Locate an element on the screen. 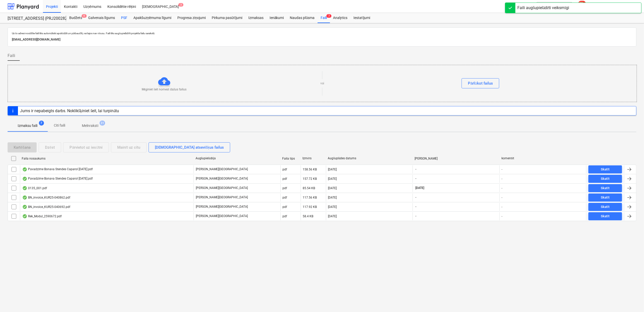 The width and height of the screenshot is (644, 312). div: 58.4 KB is located at coordinates (308, 216).